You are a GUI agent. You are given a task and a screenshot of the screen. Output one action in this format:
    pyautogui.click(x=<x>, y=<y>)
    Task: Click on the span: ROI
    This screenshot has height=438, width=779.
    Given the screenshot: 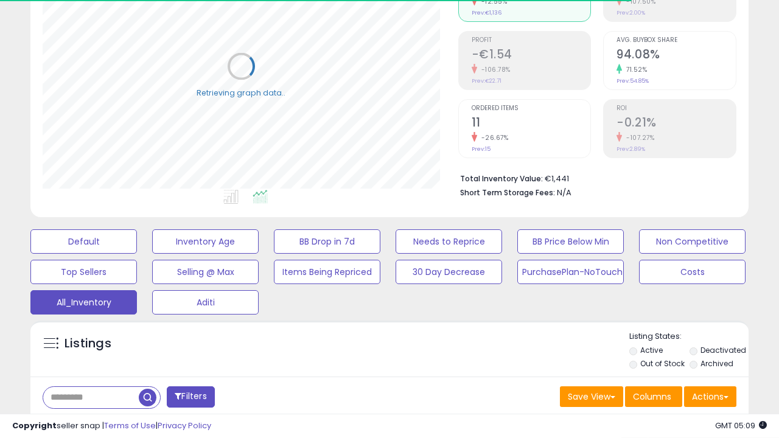 What is the action you would take?
    pyautogui.click(x=676, y=108)
    